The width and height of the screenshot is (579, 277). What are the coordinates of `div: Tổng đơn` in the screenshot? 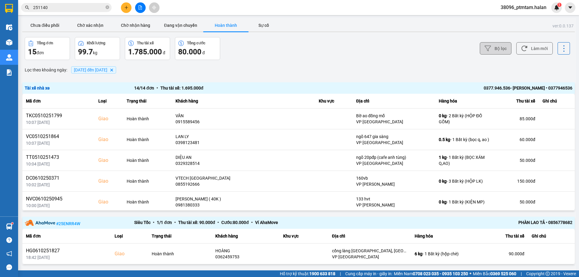 It's located at (45, 43).